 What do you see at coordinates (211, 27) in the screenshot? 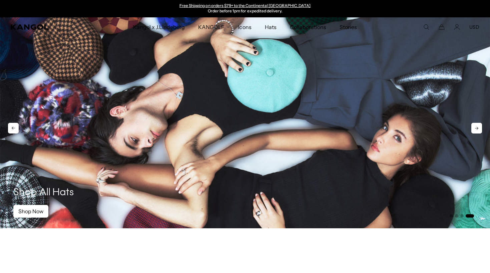
I see `a: KANGOLF` at bounding box center [211, 27].